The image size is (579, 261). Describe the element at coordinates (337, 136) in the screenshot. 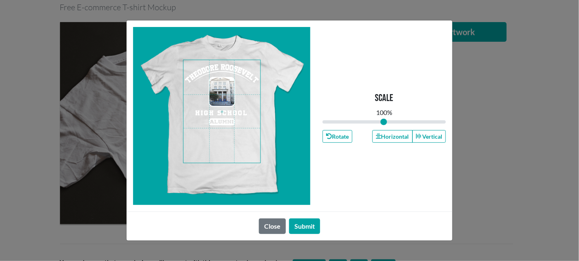

I see `button: Rotate` at that location.